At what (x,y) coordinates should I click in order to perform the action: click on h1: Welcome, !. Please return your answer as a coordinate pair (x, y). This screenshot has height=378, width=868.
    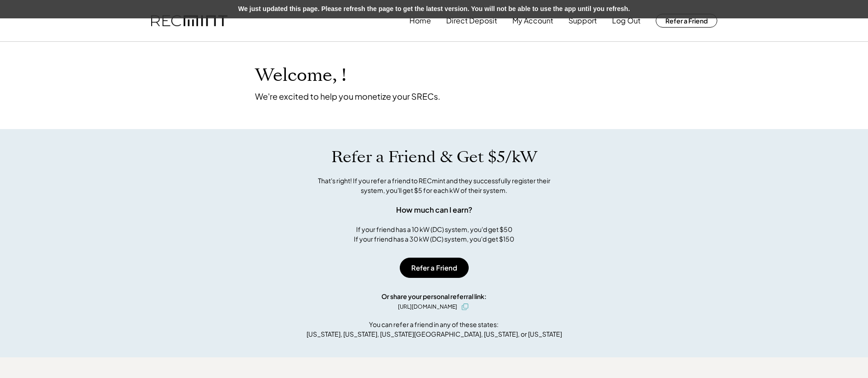
    Looking at the image, I should click on (312, 76).